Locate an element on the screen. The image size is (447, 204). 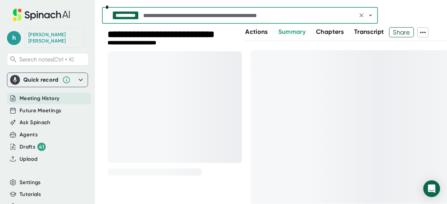
span: Tutorials is located at coordinates (30, 194).